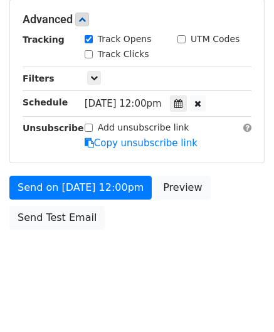 The height and width of the screenshot is (332, 274). I want to click on a: Copy unsubscribe link, so click(141, 143).